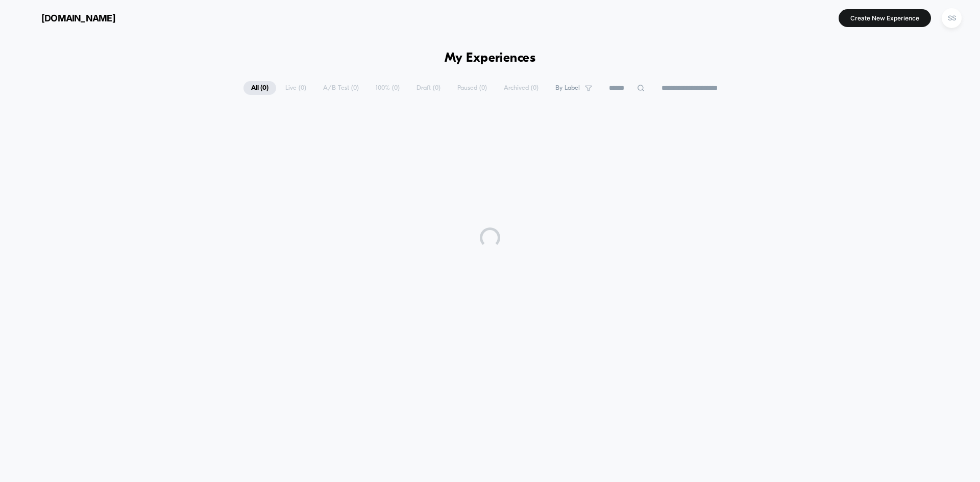 This screenshot has width=980, height=482. I want to click on button: Create New Experience, so click(884, 18).